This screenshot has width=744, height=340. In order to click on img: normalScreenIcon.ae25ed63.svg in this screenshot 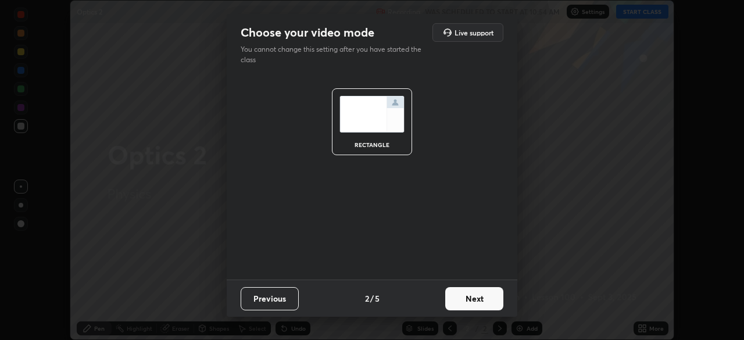, I will do `click(372, 114)`.